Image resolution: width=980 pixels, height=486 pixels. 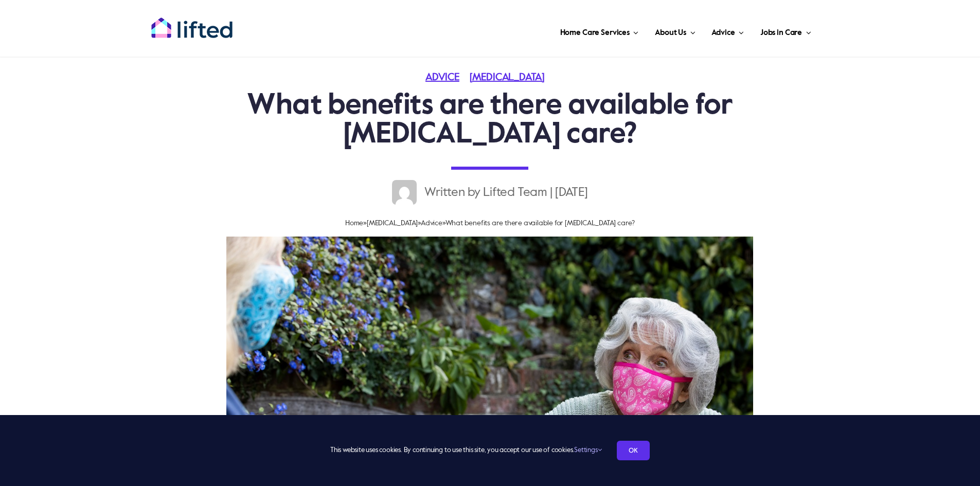 I want to click on a: OK, so click(x=633, y=451).